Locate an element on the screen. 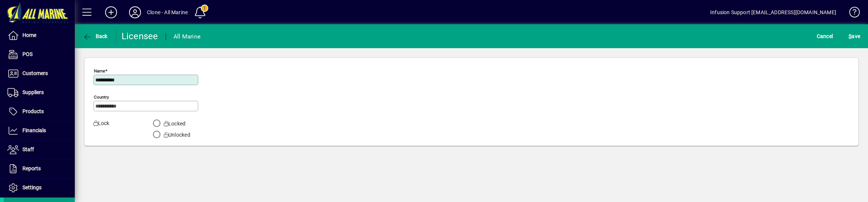  label: Unlocked is located at coordinates (176, 135).